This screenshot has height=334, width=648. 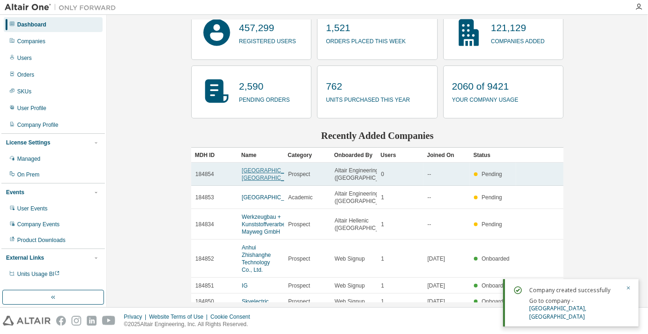 I want to click on div: Category, so click(x=307, y=155).